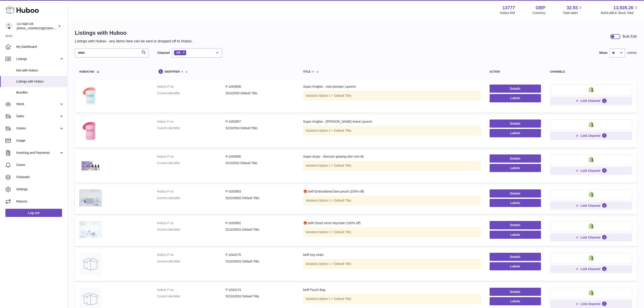 The image size is (644, 308). What do you see at coordinates (509, 8) in the screenshot?
I see `strong: 13777` at bounding box center [509, 8].